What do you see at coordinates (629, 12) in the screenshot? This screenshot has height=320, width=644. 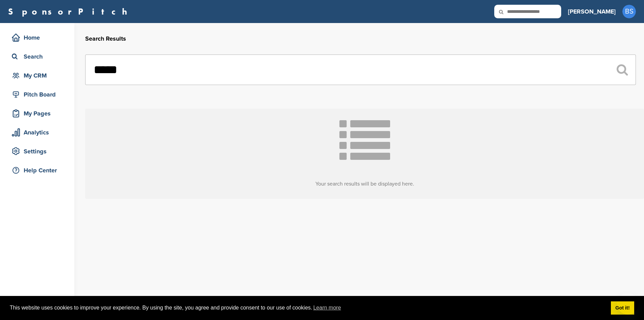 I see `span: BS` at bounding box center [629, 12].